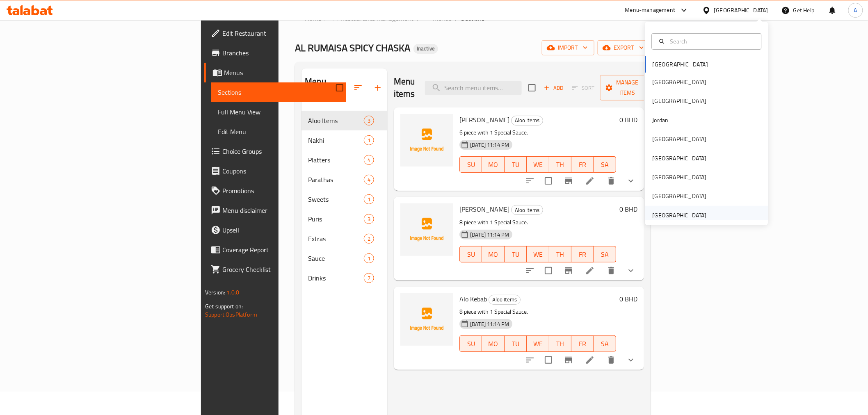 The image size is (868, 415). I want to click on span: FR, so click(582, 344).